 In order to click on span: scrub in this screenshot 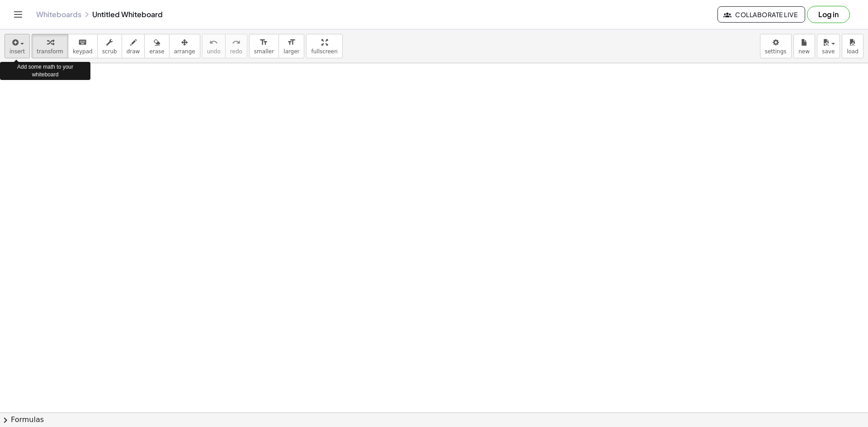, I will do `click(109, 51)`.